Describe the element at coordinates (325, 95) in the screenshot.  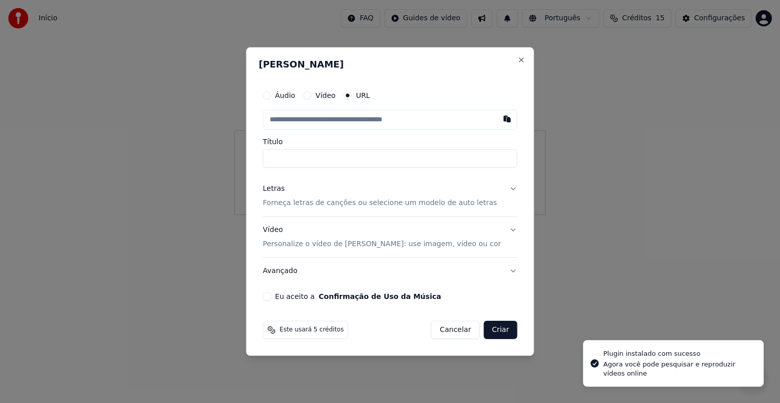
I see `label: Vídeo` at that location.